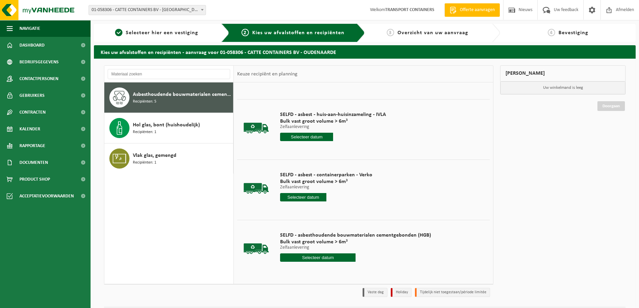 Image resolution: width=639 pixels, height=308 pixels. Describe the element at coordinates (145, 102) in the screenshot. I see `span: Recipiënten: 5` at that location.